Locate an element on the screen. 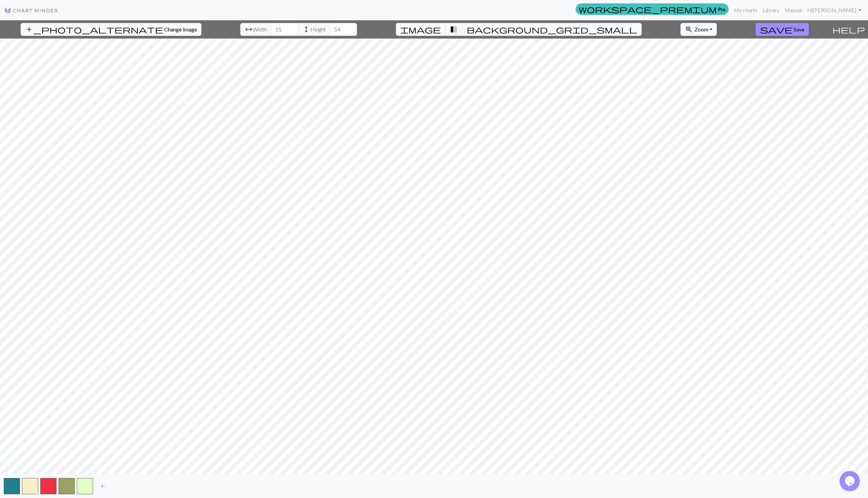 This screenshot has height=498, width=868. span: transition_fade is located at coordinates (454, 30).